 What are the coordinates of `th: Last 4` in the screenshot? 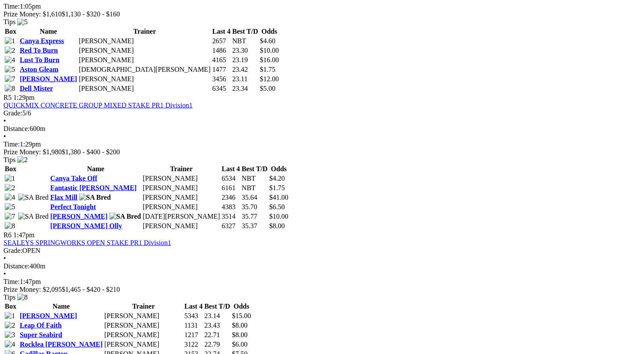 It's located at (193, 306).